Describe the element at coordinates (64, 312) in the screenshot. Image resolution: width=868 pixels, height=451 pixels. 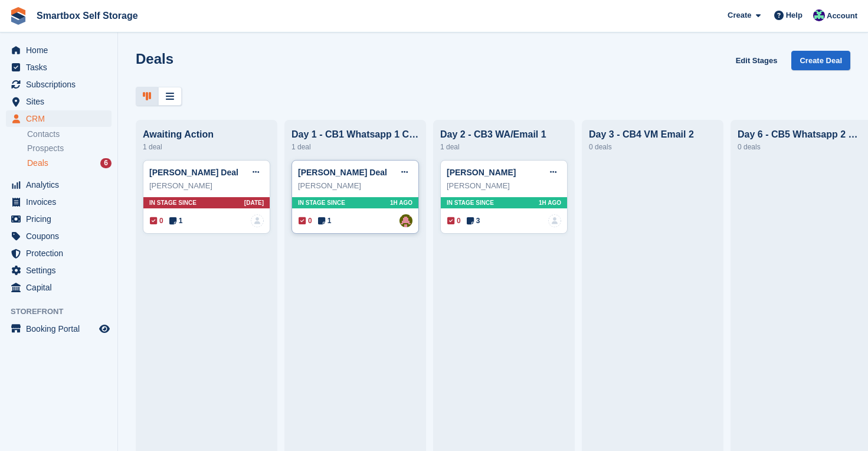
I see `span: Storefront` at that location.